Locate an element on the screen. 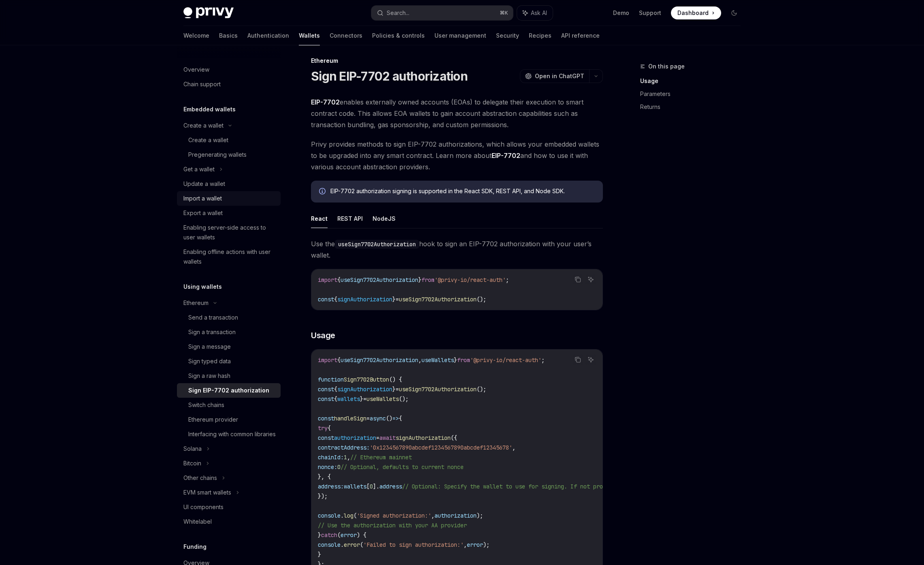  a: Recipes is located at coordinates (540, 35).